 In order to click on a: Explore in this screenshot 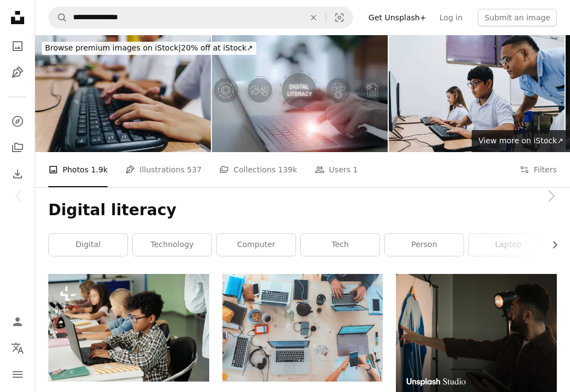, I will do `click(18, 121)`.